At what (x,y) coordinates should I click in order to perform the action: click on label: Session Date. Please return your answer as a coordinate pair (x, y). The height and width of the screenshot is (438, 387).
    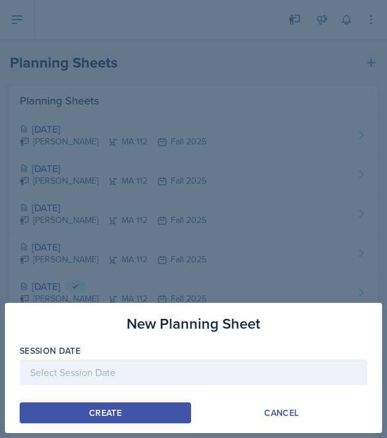
    Looking at the image, I should click on (50, 351).